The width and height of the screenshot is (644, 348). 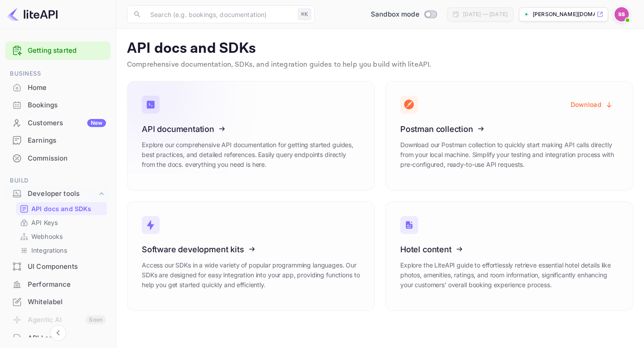 I want to click on p: Webhooks, so click(x=47, y=236).